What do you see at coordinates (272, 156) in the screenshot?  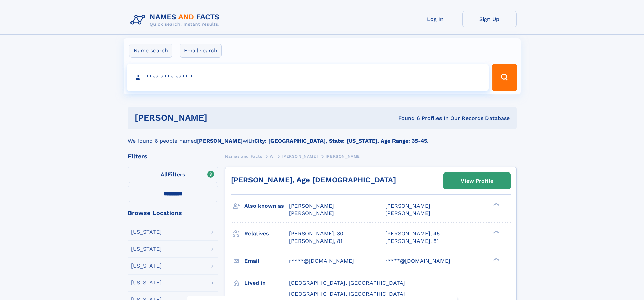 I see `a: W` at bounding box center [272, 156].